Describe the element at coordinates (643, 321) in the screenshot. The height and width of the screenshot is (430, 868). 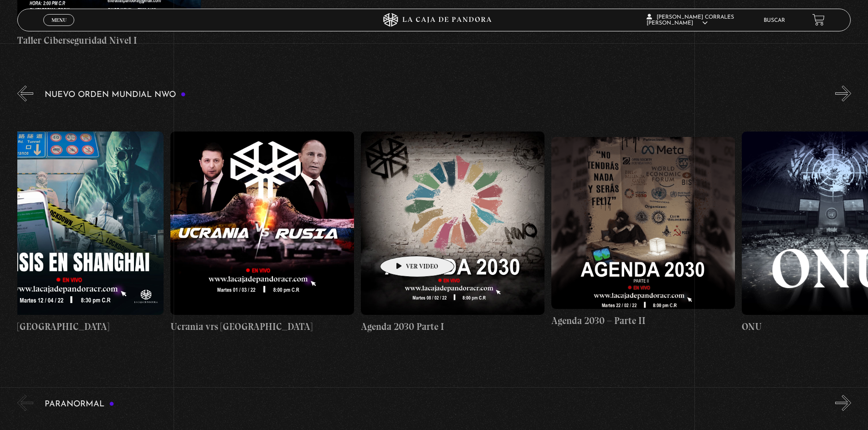
I see `h4: Agenda 2030 – Parte II` at that location.